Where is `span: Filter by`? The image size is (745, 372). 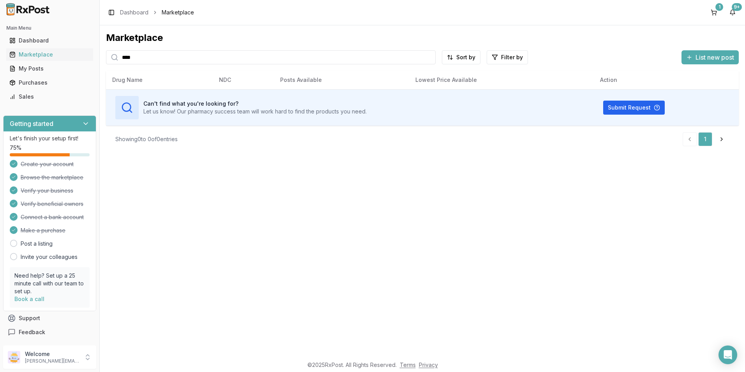
span: Filter by is located at coordinates (512, 57).